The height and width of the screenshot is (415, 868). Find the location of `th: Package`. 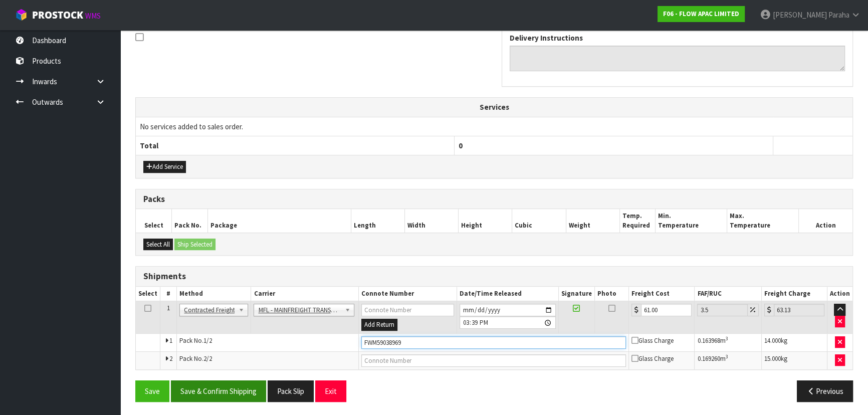

th: Package is located at coordinates (279, 220).